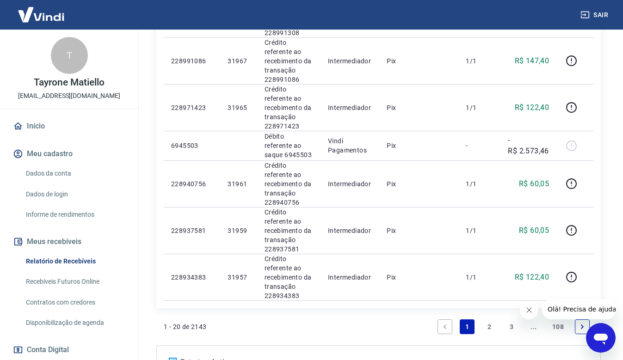  I want to click on button: Conta Digital, so click(69, 350).